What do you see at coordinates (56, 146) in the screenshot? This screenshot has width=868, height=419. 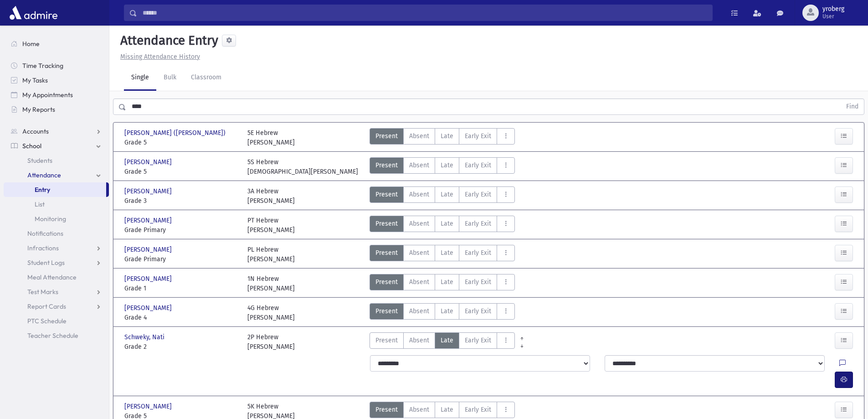 I see `a: School` at bounding box center [56, 146].